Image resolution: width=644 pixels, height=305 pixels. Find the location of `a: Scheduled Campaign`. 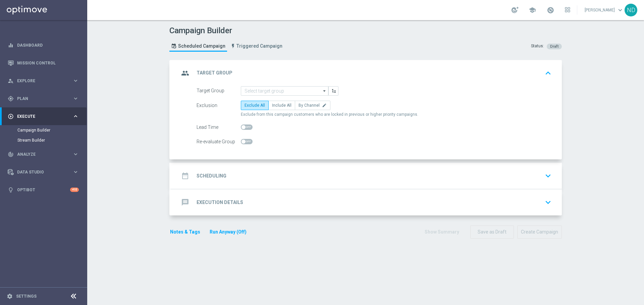

a: Scheduled Campaign is located at coordinates (198, 46).